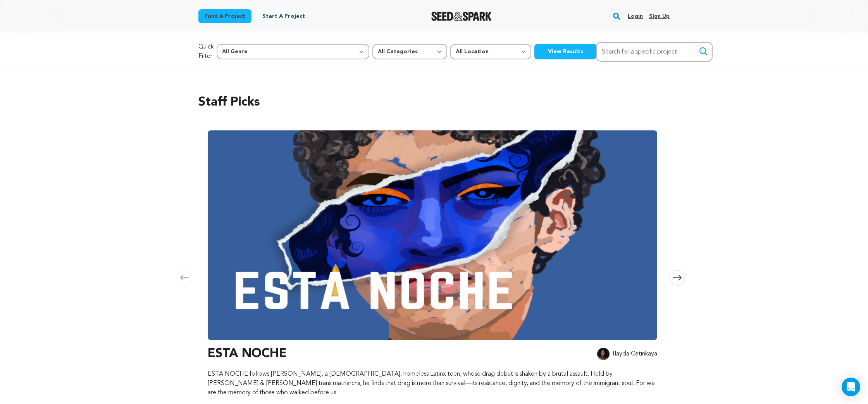  Describe the element at coordinates (247, 354) in the screenshot. I see `h3: ESTA NOCHE` at that location.